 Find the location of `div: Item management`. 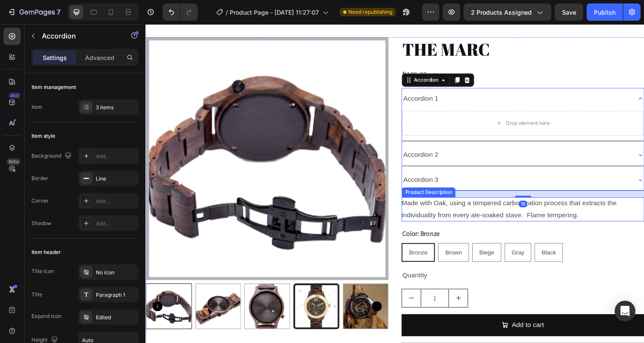

div: Item management is located at coordinates (53, 87).